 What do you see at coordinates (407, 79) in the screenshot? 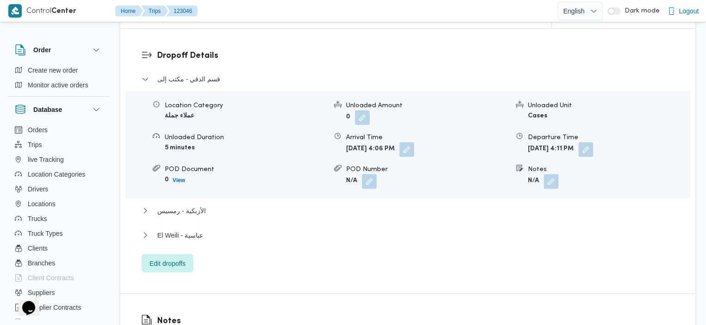
I see `button: قسم الدقي - مكتب إلى` at bounding box center [407, 79].